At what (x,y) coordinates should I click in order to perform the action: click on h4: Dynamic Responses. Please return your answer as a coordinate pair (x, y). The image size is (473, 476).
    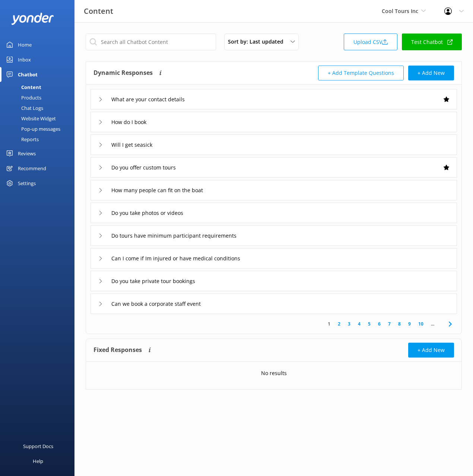
    Looking at the image, I should click on (123, 73).